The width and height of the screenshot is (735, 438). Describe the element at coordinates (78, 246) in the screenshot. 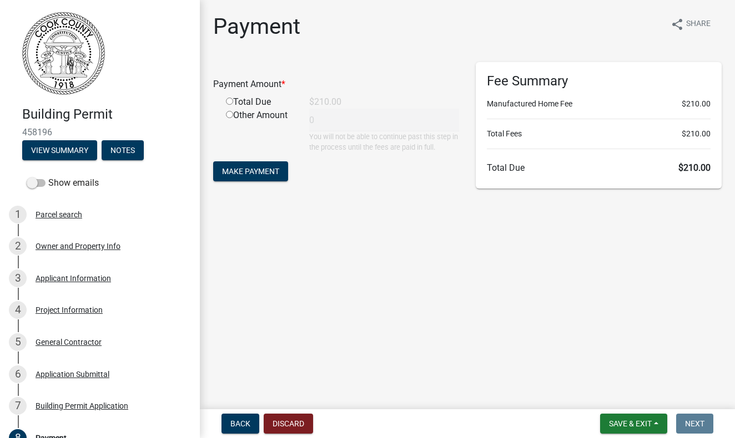

I see `div: Owner and Property Info` at that location.